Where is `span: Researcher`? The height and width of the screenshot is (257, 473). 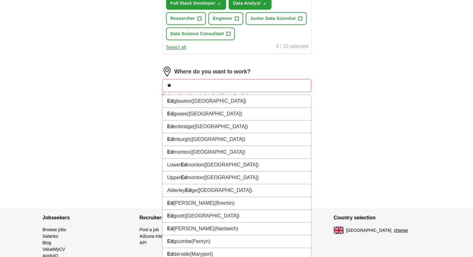
span: Researcher is located at coordinates (183, 18).